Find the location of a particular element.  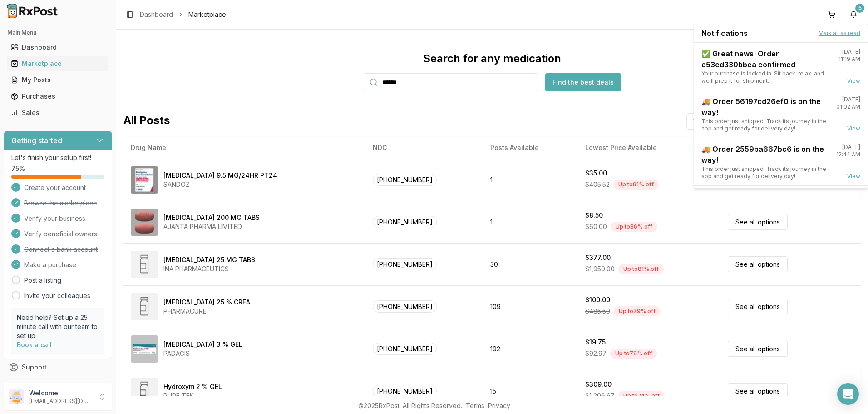

div: Hydroxym 2 % GEL is located at coordinates (192, 387).